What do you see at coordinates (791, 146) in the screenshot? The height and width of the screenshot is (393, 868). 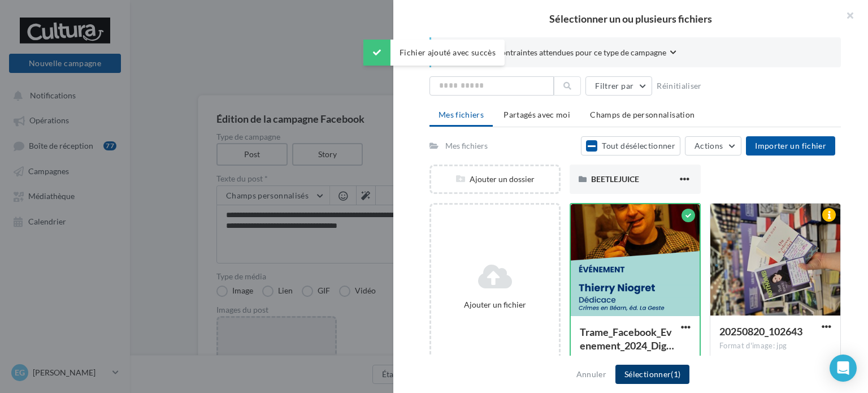 I see `button: Importer un fichier` at bounding box center [791, 146].